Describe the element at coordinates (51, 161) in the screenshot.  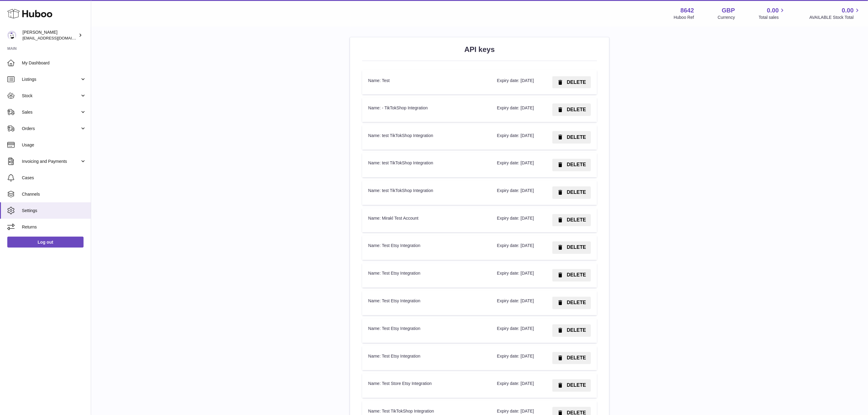
I see `span: Invoicing and Payments` at that location.